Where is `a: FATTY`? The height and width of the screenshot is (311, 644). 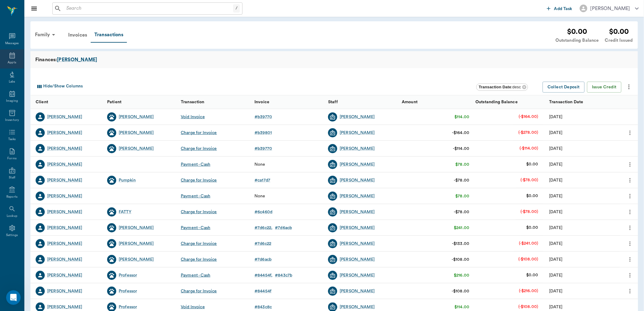
a: FATTY is located at coordinates (125, 212).